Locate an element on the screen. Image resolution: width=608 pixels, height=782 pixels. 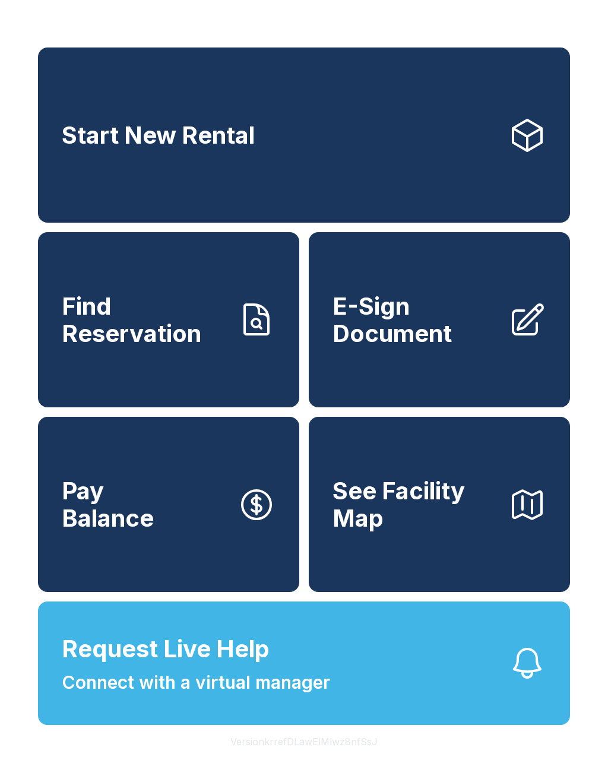
button: PayBalance is located at coordinates (169, 504).